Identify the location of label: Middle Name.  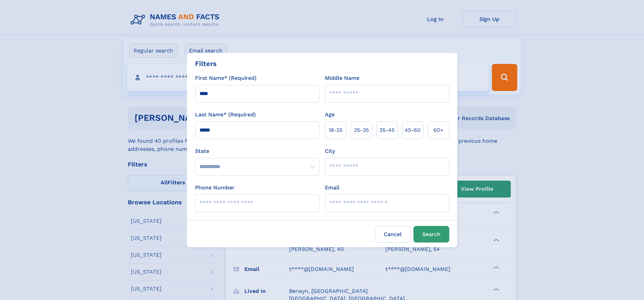
(342, 78).